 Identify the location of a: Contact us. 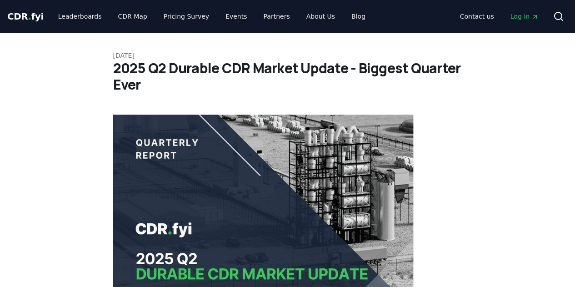
(477, 16).